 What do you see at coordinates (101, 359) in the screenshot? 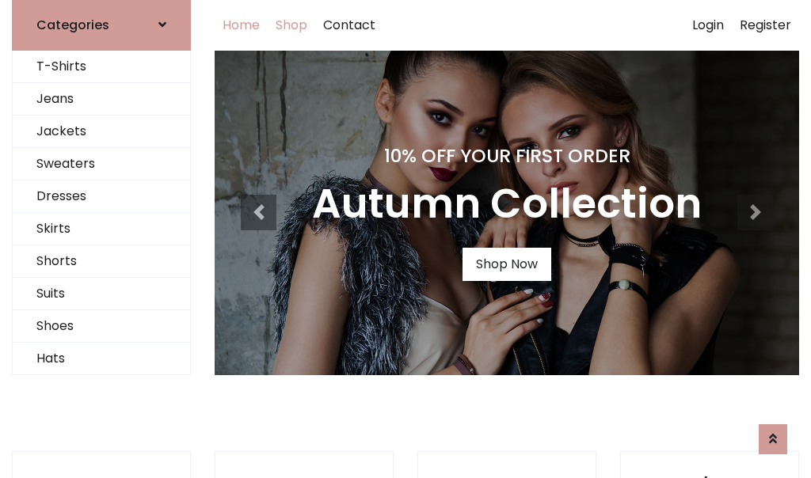
I see `a: Hats` at bounding box center [101, 359].